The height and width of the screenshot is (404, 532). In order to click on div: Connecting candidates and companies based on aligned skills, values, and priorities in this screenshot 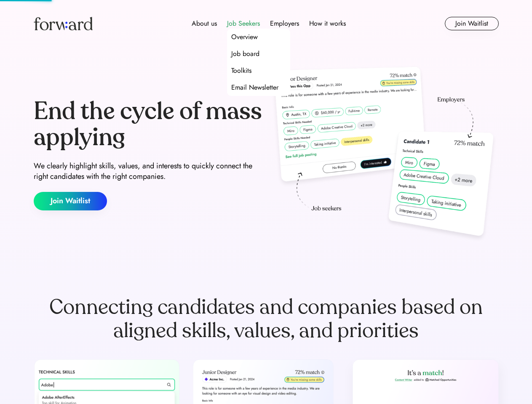, I will do `click(266, 319)`.